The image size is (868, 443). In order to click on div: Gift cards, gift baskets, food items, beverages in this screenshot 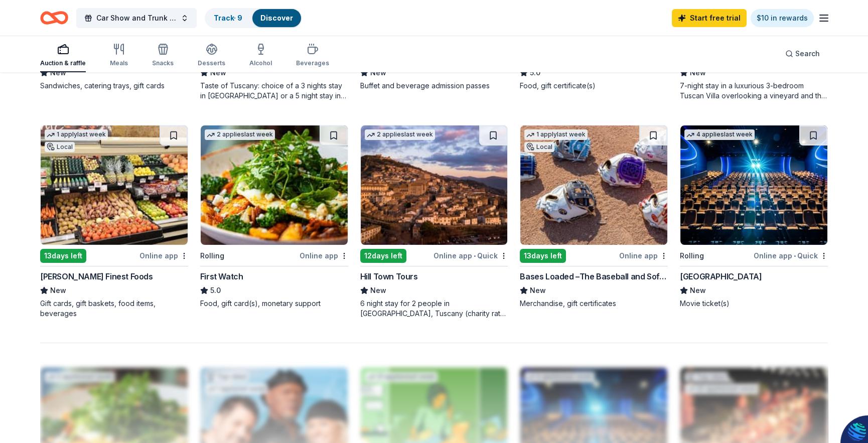, I will do `click(114, 308)`.